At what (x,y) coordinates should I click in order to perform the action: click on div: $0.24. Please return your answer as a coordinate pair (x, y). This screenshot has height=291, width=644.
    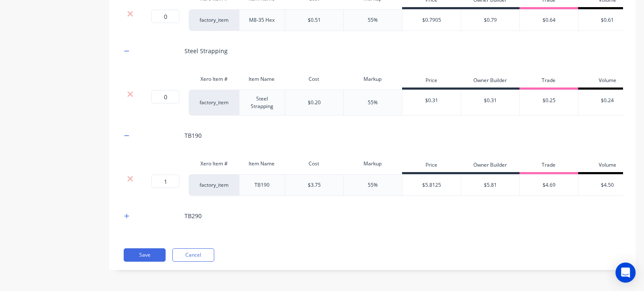
    Looking at the image, I should click on (608, 101).